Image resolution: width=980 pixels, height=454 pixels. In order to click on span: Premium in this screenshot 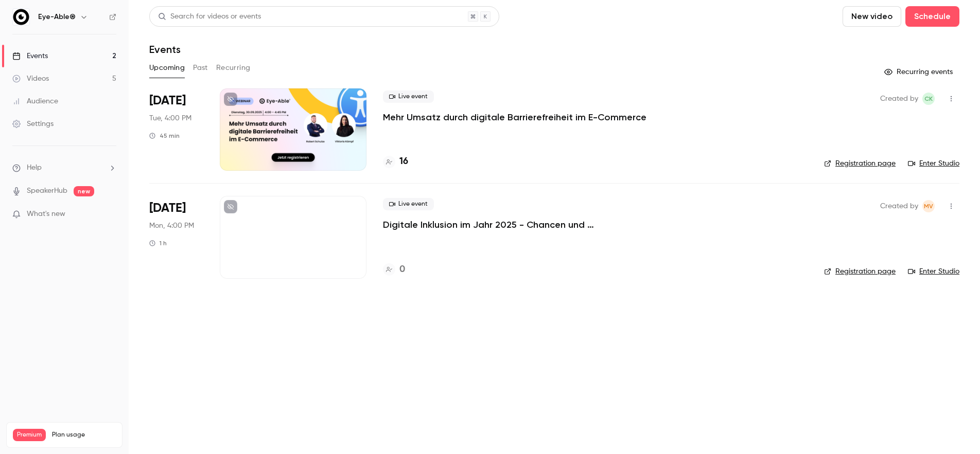, I will do `click(29, 435)`.